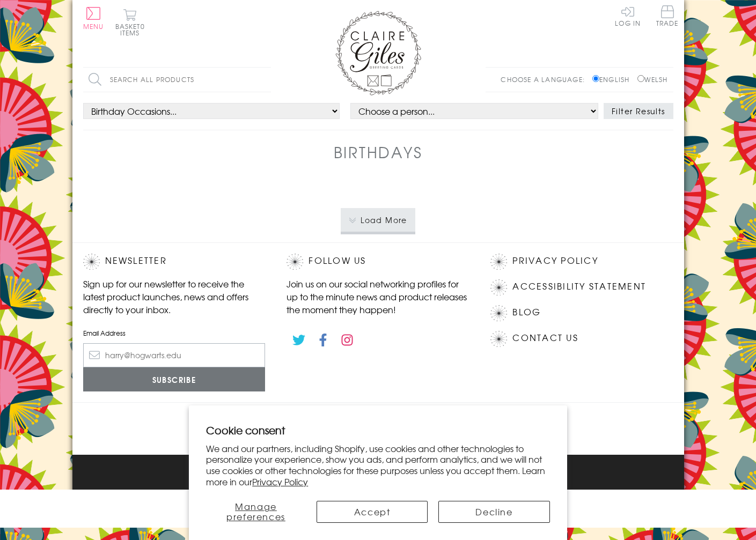 Image resolution: width=756 pixels, height=540 pixels. What do you see at coordinates (378, 53) in the screenshot?
I see `img: Claire Giles Greetings Cards` at bounding box center [378, 53].